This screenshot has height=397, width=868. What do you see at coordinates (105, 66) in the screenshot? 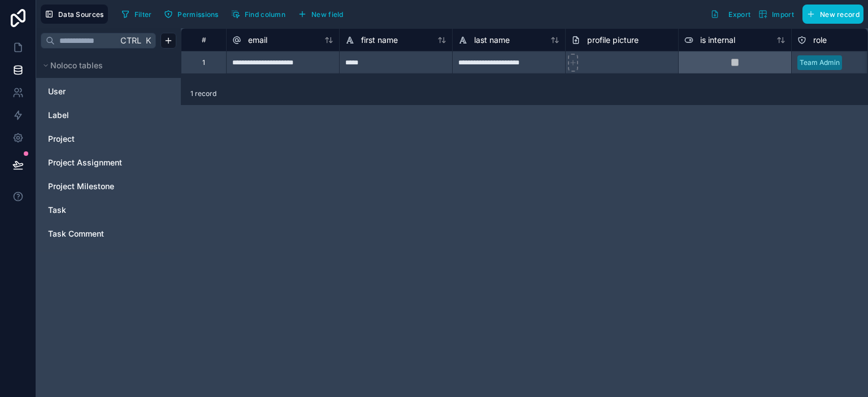
I see `button: Noloco tables` at bounding box center [105, 66].